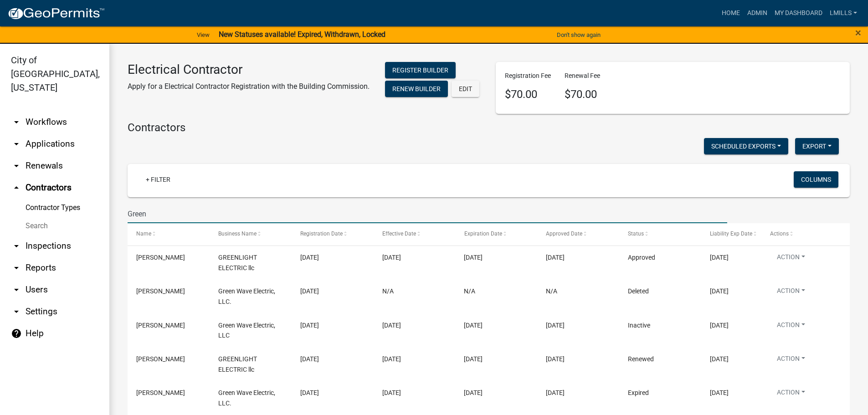  What do you see at coordinates (302, 34) in the screenshot?
I see `strong: New Statuses available! Expired, Withdrawn, Locked` at bounding box center [302, 34].